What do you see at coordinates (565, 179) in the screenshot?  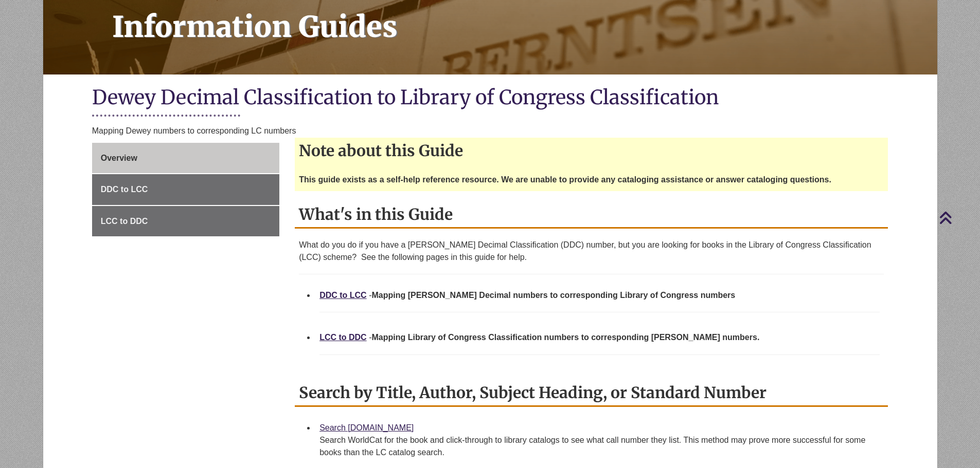 I see `strong: This guide exists as a self-help reference resource. We are unable to provide any cataloging assi...` at bounding box center [565, 179].